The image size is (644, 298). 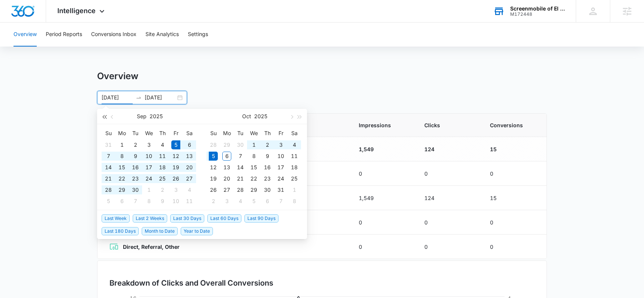 What do you see at coordinates (294, 179) in the screenshot?
I see `td: 2025-10-25` at bounding box center [294, 179].